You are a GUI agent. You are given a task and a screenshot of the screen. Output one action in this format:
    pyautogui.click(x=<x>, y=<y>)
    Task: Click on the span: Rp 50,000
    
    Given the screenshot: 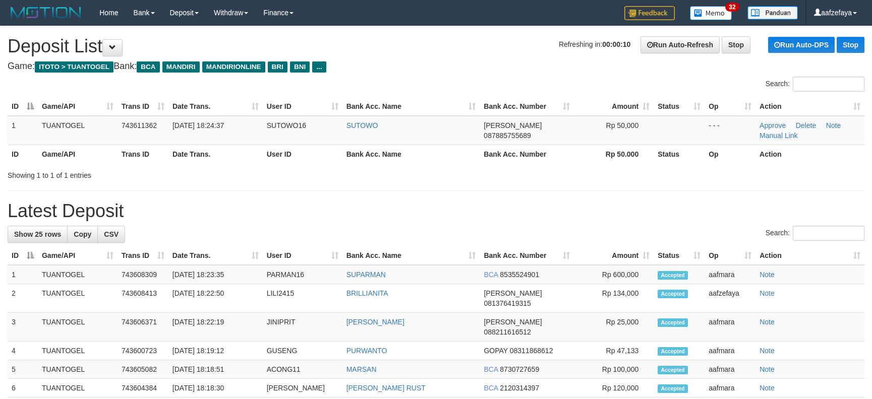 What is the action you would take?
    pyautogui.click(x=622, y=126)
    